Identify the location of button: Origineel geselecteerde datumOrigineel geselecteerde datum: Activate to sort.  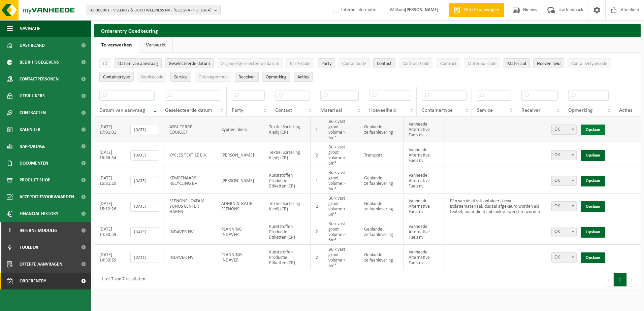
(250, 63).